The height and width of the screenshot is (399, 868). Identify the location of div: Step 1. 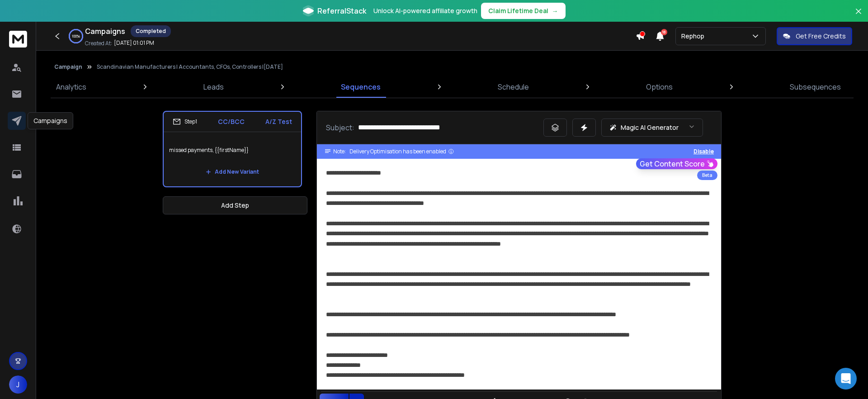
(185, 122).